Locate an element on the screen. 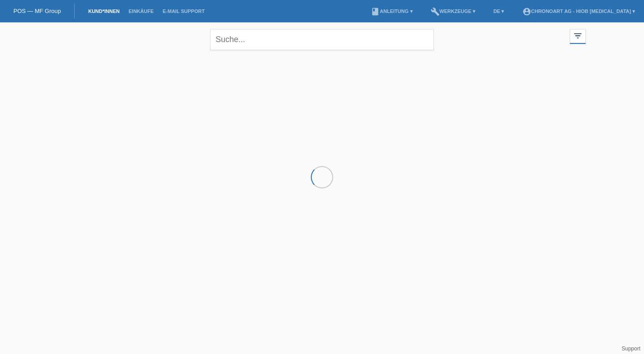  a: bookAnleitung ▾ is located at coordinates (392, 12).